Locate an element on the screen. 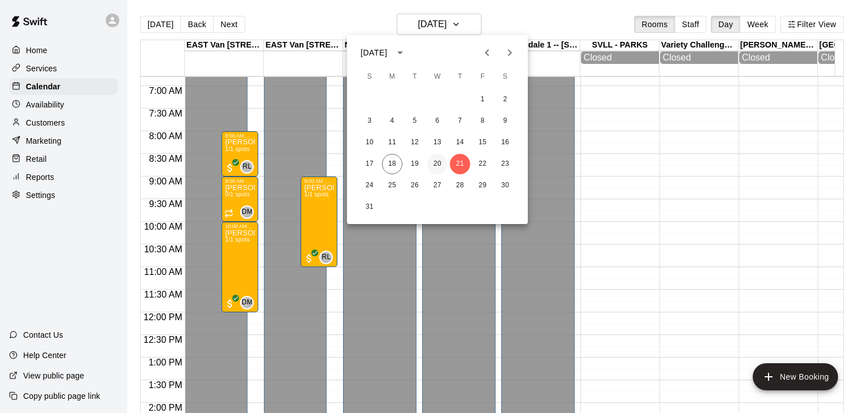 This screenshot has width=868, height=413. span: Wednesday is located at coordinates (437, 76).